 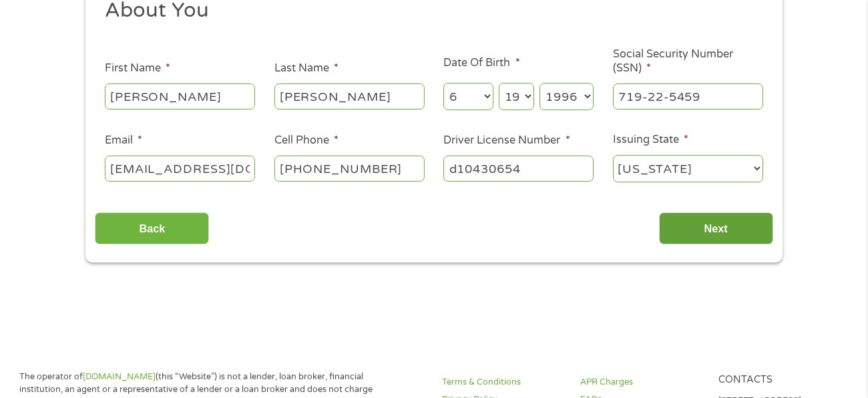 What do you see at coordinates (179, 96) in the screenshot?
I see `input: John` at bounding box center [179, 96].